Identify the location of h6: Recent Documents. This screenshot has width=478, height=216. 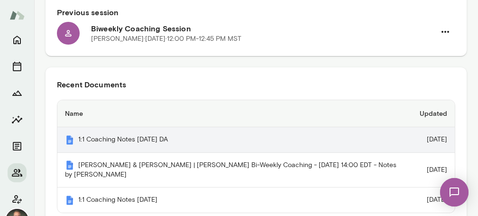
(256, 84).